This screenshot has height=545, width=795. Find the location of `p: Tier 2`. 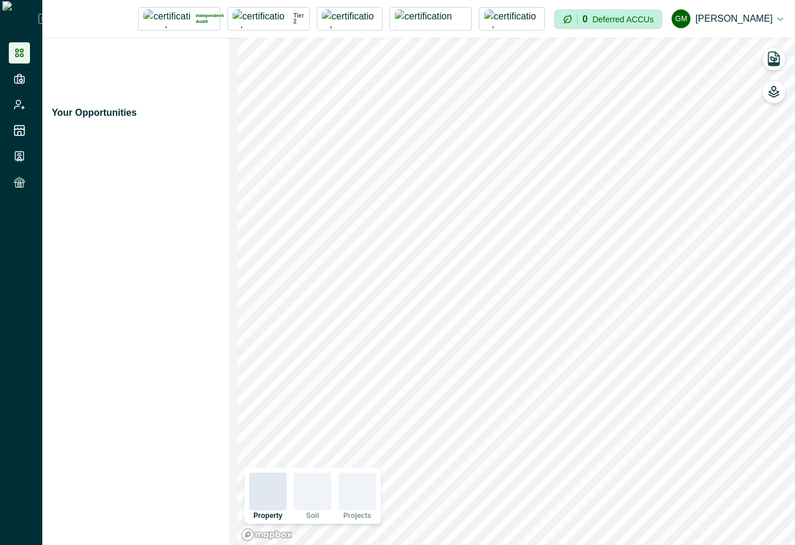

p: Tier 2 is located at coordinates (299, 19).